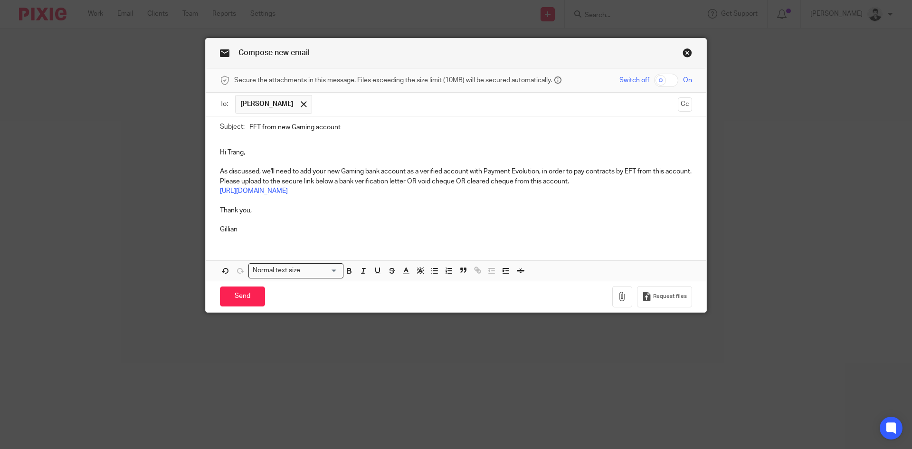 This screenshot has width=912, height=449. Describe the element at coordinates (242, 296) in the screenshot. I see `input: Send` at that location.